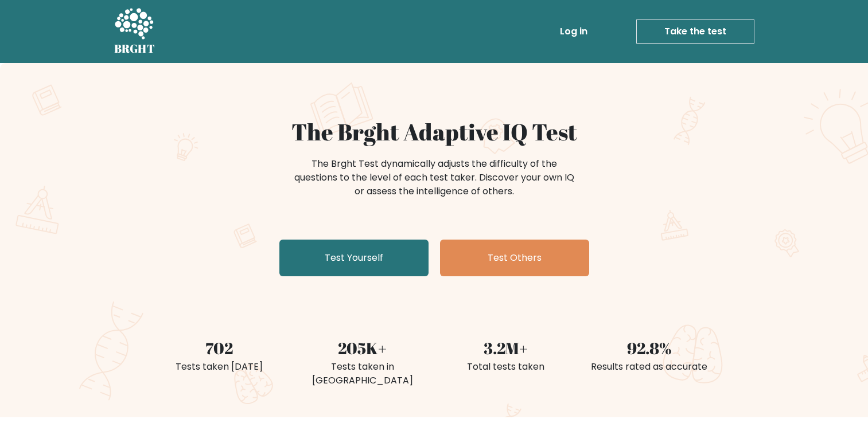 The width and height of the screenshot is (868, 423). What do you see at coordinates (434, 132) in the screenshot?
I see `h1: The Brght Adaptive IQ Test` at bounding box center [434, 132].